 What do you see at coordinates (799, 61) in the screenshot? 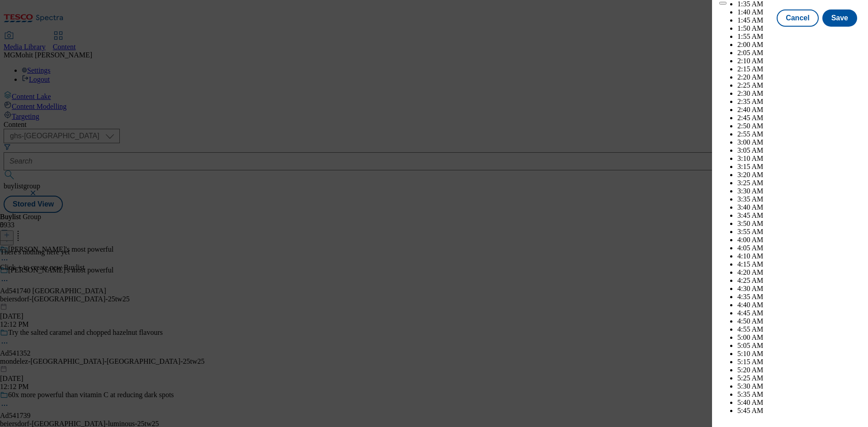
I see `li: 2:10 AM` at bounding box center [799, 61].